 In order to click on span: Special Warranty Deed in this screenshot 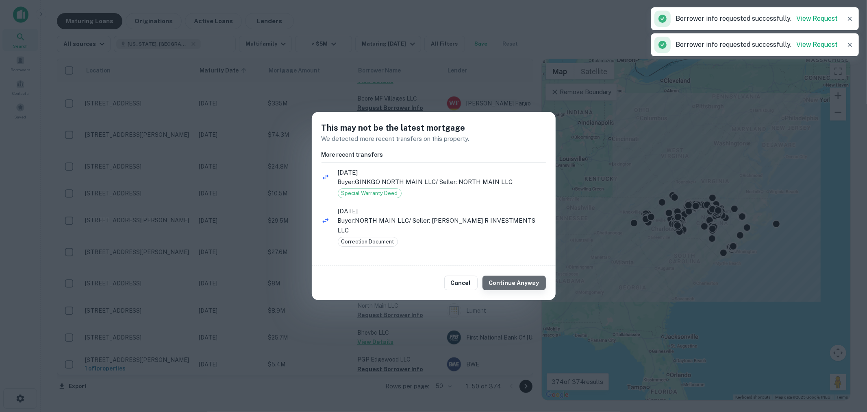, I will do `click(370, 193)`.